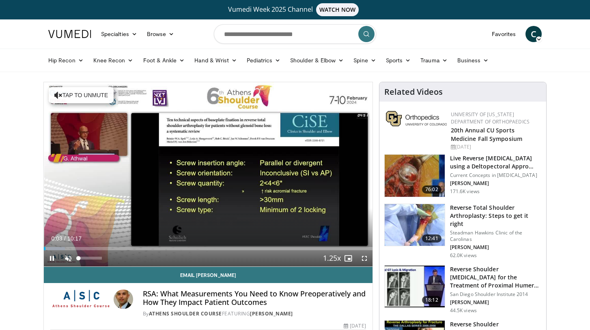 The image size is (590, 330). Describe the element at coordinates (495, 295) in the screenshot. I see `p: San Diego Shoulder Institute 2014` at that location.